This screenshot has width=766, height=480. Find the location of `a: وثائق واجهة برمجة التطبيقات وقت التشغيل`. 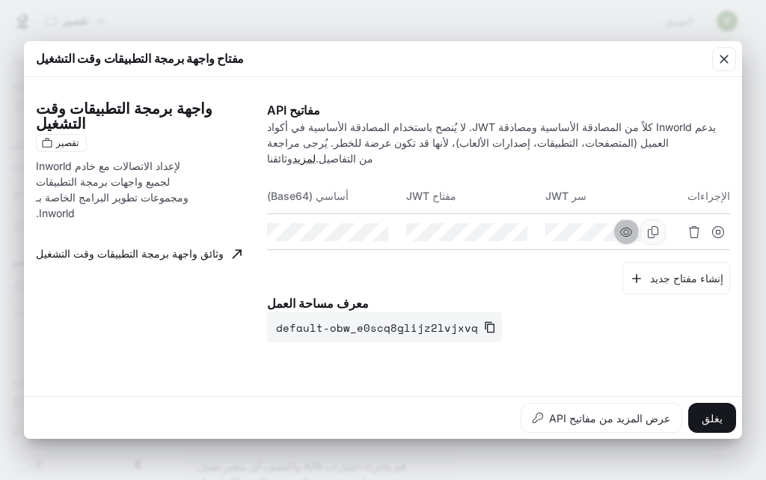

a: وثائق واجهة برمجة التطبيقات وقت التشغيل is located at coordinates (138, 254).